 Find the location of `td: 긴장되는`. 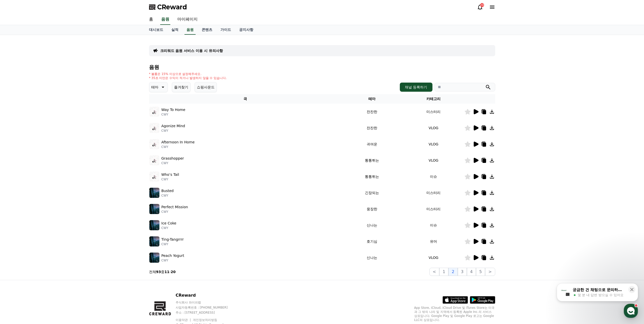

td: 긴장되는 is located at coordinates (372, 193).